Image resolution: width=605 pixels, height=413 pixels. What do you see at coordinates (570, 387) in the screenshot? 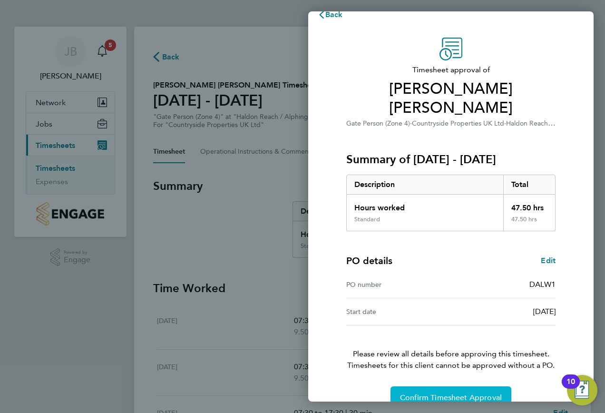
I see `div: 10` at bounding box center [570, 387].